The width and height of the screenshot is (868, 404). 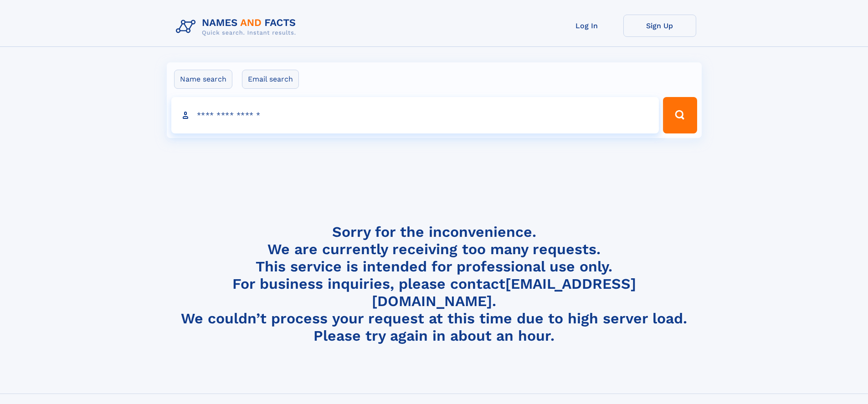 What do you see at coordinates (270, 79) in the screenshot?
I see `label: Email search` at bounding box center [270, 79].